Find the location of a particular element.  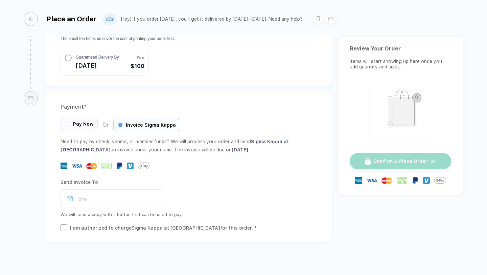

span: Pay Now is located at coordinates (83, 124).